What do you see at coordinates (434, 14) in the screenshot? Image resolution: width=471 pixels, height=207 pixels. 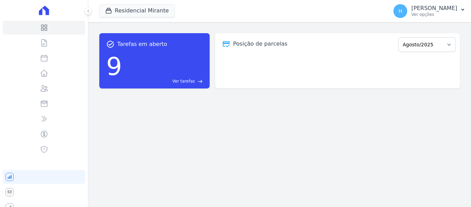 I see `p: Ver opções` at bounding box center [434, 14].